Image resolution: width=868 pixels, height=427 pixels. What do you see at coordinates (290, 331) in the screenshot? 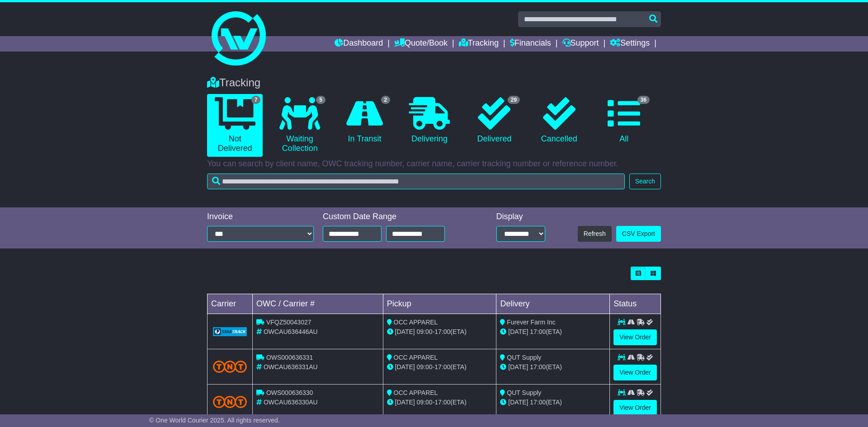
I see `span: OWCAU636446AU` at bounding box center [290, 331].